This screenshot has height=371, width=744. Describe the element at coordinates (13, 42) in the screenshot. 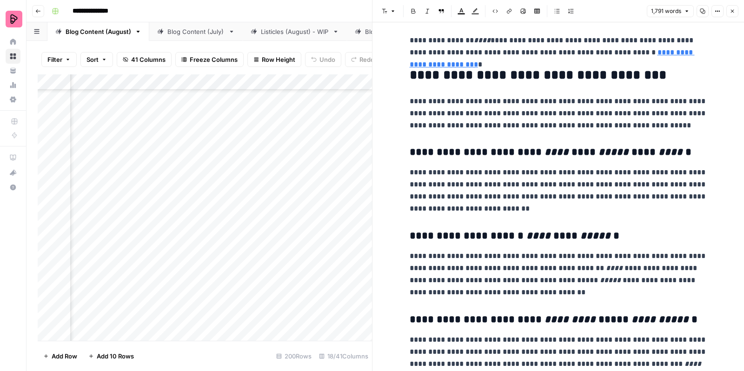

I see `a: Home` at that location.